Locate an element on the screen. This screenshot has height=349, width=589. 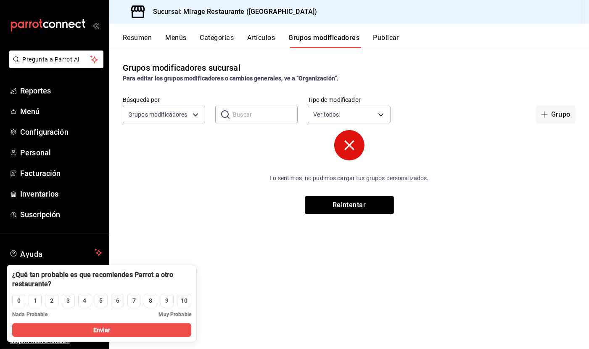
span: Reportes is located at coordinates (61, 90).